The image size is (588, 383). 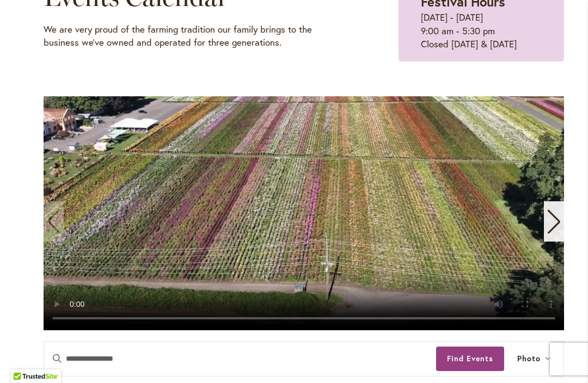 What do you see at coordinates (304, 214) in the screenshot?
I see `swiper-slide: 1 / 11` at bounding box center [304, 214].